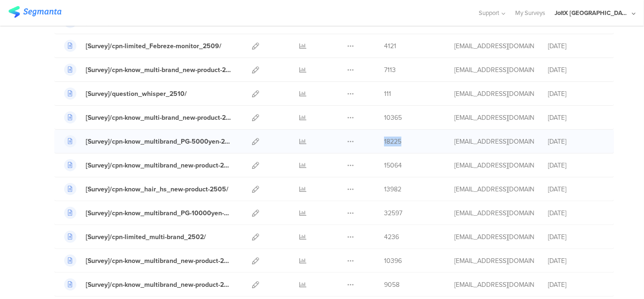  What do you see at coordinates (146, 189) in the screenshot?
I see `a: [Survey]/cpn-know_hair_hs_new-product-2505/` at bounding box center [146, 189].